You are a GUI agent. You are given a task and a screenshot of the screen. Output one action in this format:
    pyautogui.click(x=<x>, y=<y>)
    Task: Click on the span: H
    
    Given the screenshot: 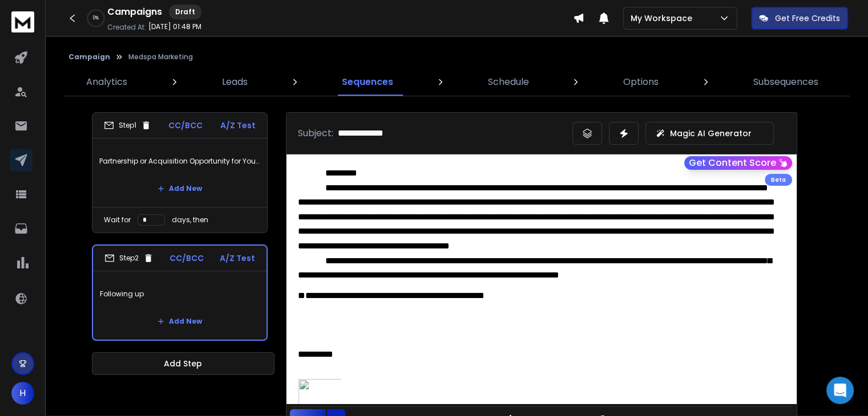 What is the action you would take?
    pyautogui.click(x=23, y=393)
    